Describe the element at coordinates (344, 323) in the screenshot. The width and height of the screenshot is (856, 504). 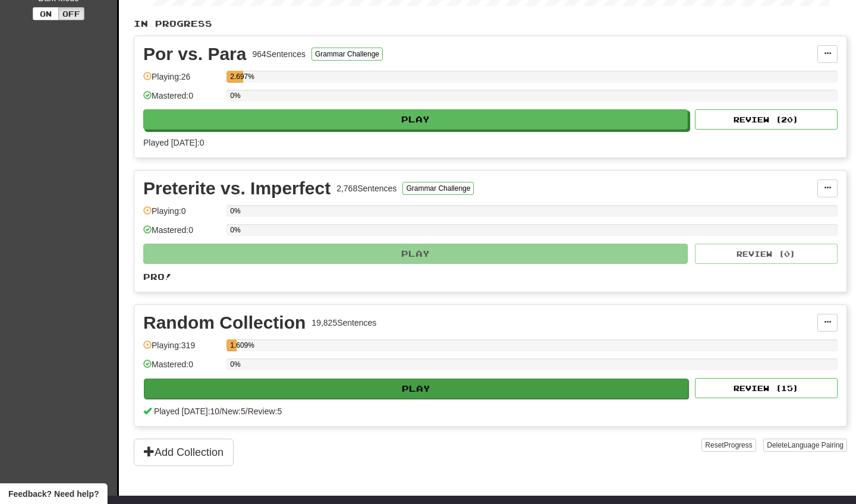
I see `div: 19,825 Sentences` at that location.